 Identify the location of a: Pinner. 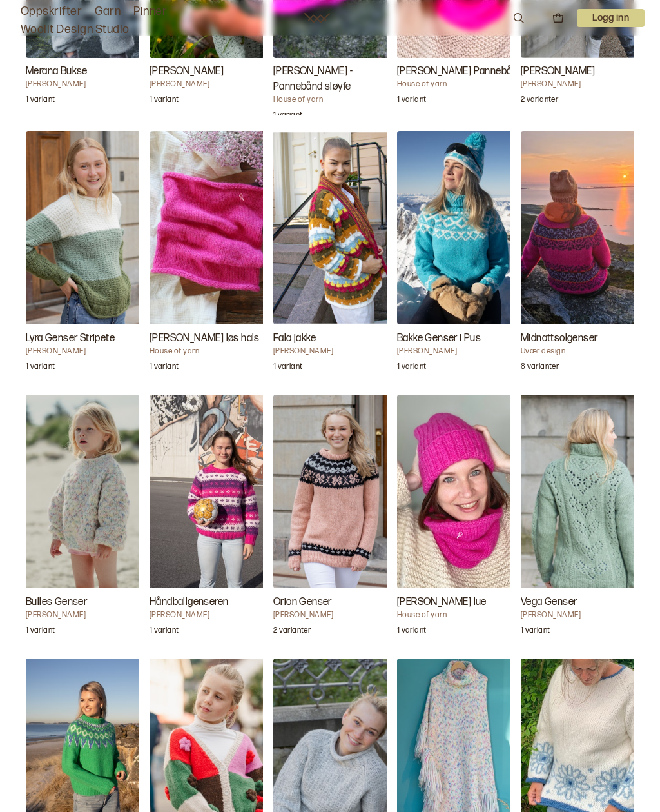
(151, 12).